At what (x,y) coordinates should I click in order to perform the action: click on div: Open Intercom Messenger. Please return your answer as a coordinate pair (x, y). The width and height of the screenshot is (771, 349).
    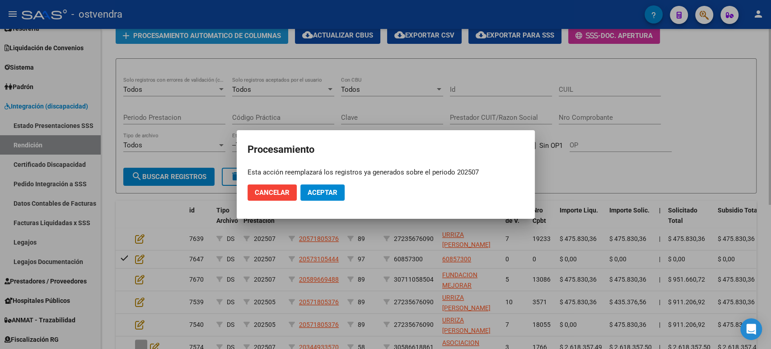
    Looking at the image, I should click on (751, 329).